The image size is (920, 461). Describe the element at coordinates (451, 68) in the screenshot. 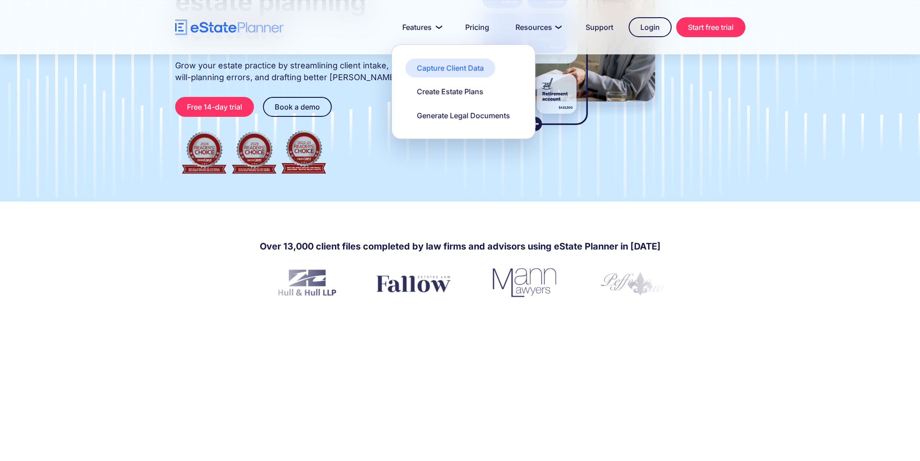

I see `div: Capture Client Data` at that location.